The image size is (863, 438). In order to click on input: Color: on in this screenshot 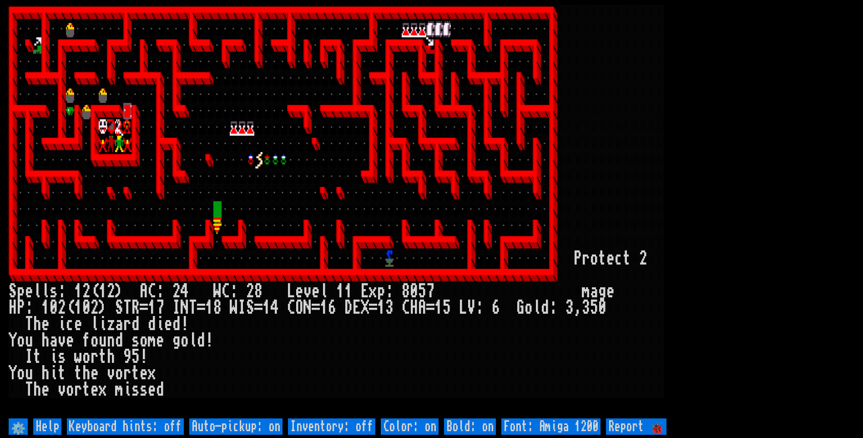, I will do `click(410, 426)`.